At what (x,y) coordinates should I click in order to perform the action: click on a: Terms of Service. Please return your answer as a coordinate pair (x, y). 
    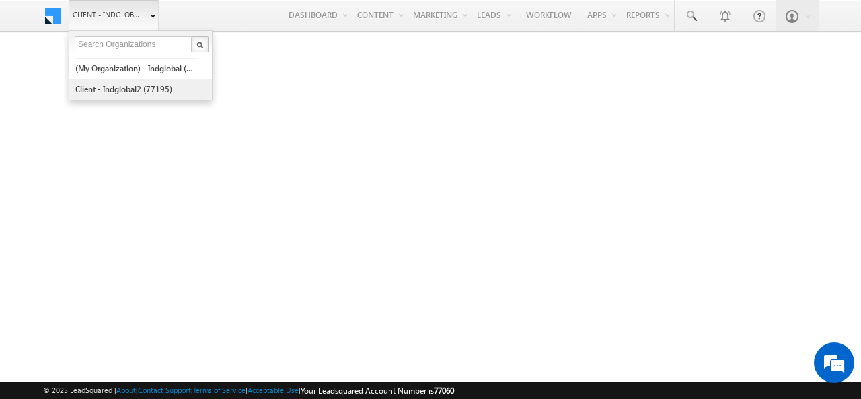
    Looking at the image, I should click on (219, 389).